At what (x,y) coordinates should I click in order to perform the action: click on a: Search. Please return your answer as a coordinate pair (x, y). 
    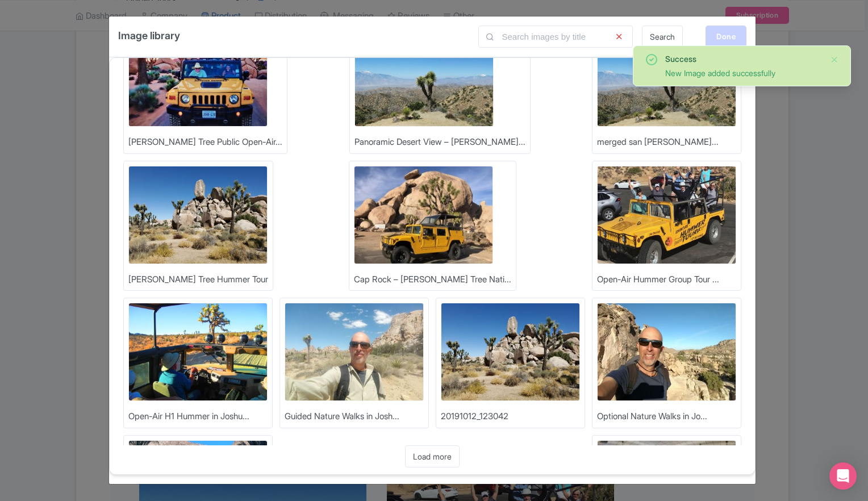
    Looking at the image, I should click on (662, 36).